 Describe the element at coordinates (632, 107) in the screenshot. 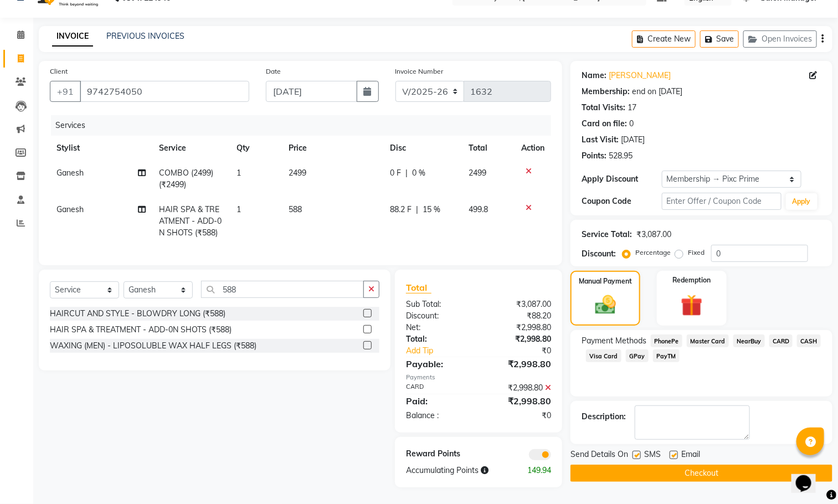

I see `div: 17` at that location.